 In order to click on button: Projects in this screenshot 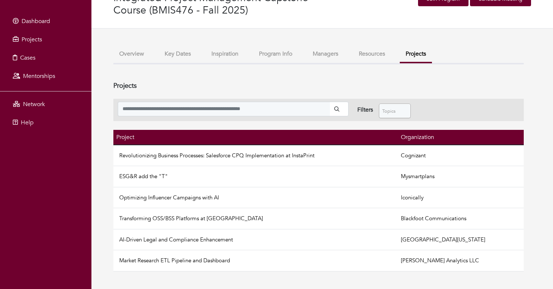, I will do `click(416, 55)`.